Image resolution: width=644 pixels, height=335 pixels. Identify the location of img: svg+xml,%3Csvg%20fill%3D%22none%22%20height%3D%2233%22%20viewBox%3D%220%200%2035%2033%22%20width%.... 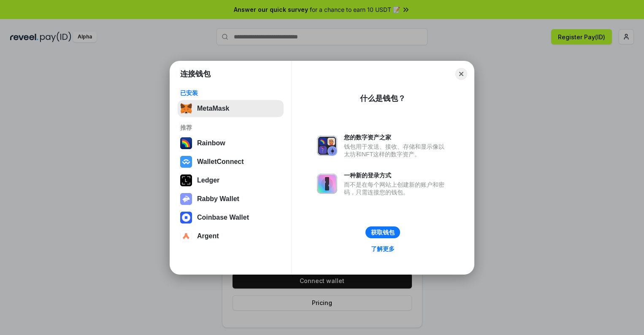
(186, 108).